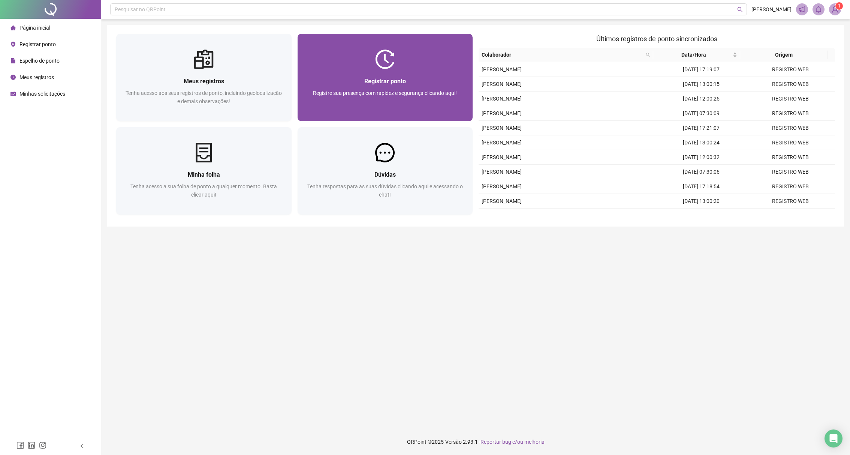 This screenshot has width=850, height=455. What do you see at coordinates (840, 6) in the screenshot?
I see `span: 1` at bounding box center [840, 6].